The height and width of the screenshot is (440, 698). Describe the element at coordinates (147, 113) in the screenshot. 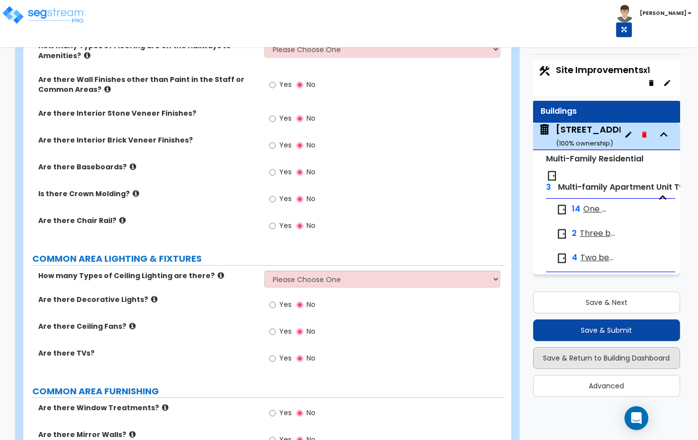

I see `label: Are there Interior Stone Veneer Finishes?` at that location.